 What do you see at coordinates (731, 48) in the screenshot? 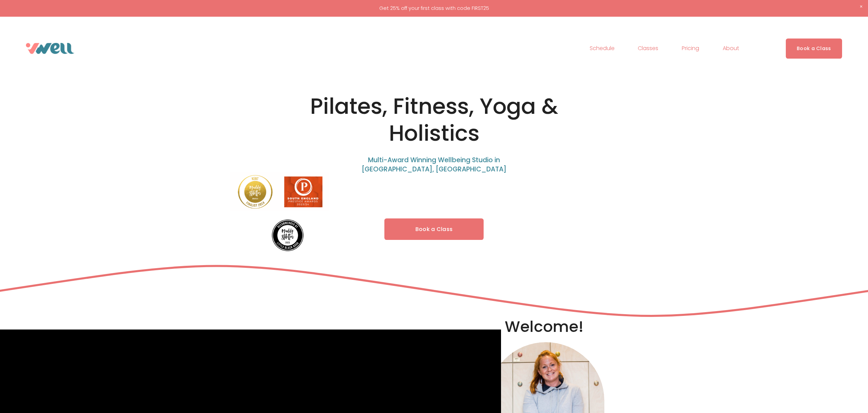
I see `span: About` at bounding box center [731, 48].